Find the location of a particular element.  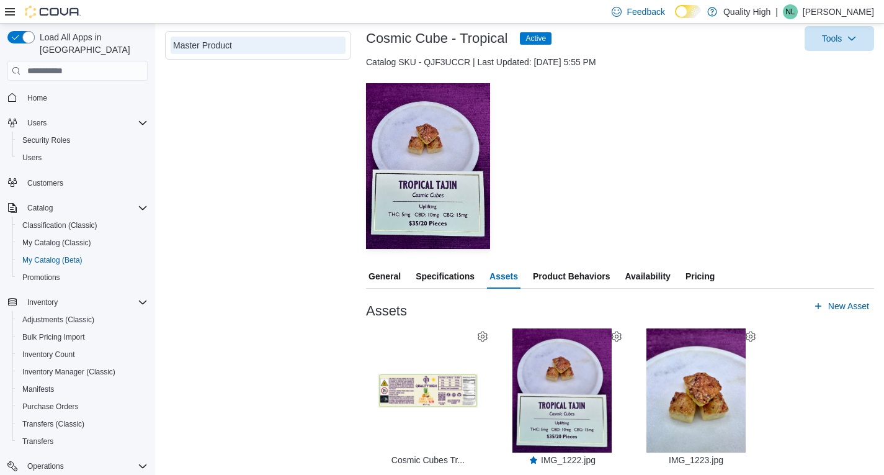

a: Transfers is located at coordinates (38, 441).